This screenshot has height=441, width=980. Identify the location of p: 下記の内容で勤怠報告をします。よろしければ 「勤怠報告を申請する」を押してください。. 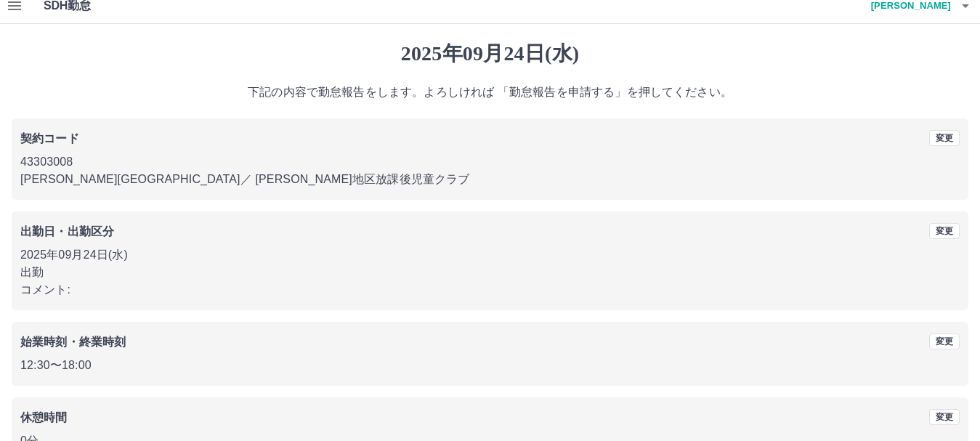
(489, 92).